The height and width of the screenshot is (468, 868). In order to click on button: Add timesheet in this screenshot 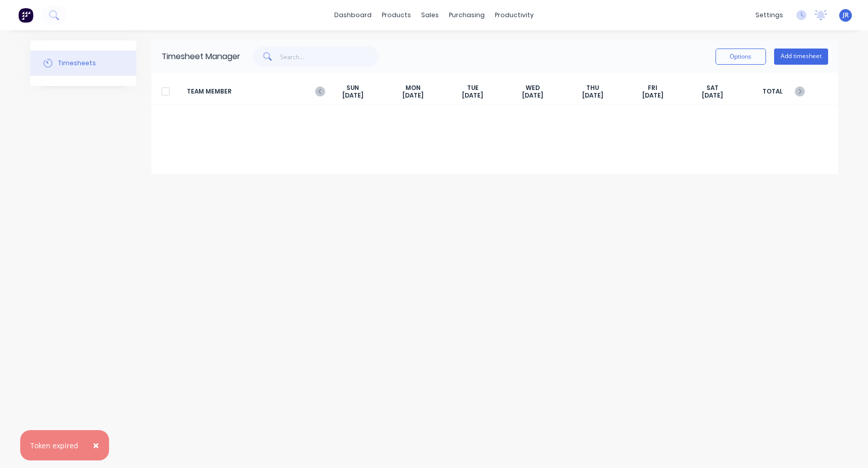, I will do `click(801, 57)`.